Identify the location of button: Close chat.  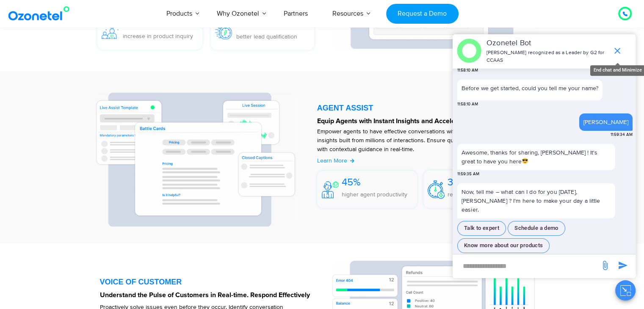
(626, 290).